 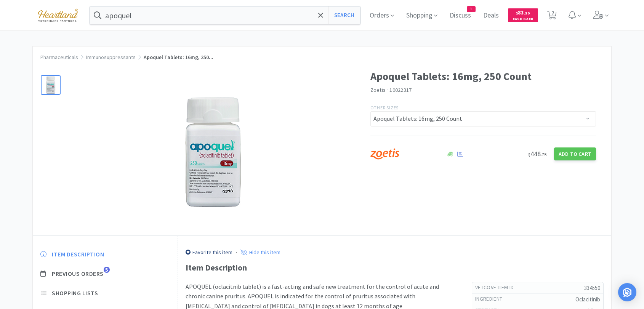 I want to click on a: Zoetis, so click(x=378, y=90).